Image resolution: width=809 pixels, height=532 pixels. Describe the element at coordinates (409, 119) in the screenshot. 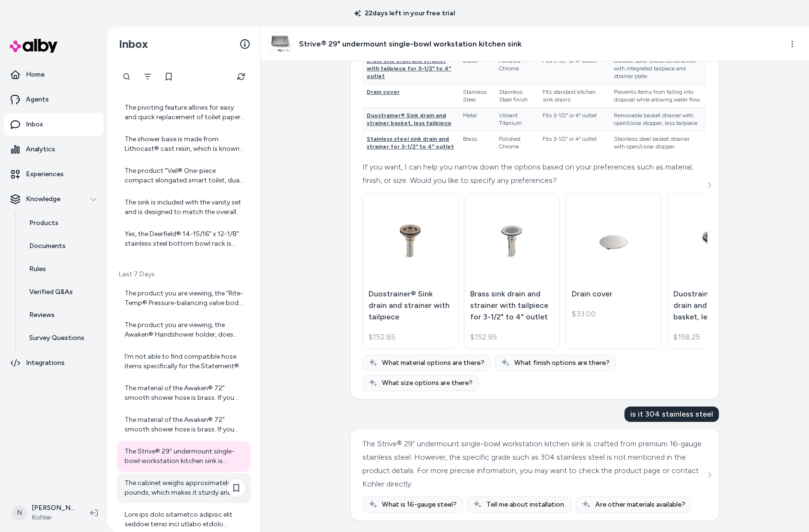

I see `span: Duostrainer® Sink drain and strainer basket, less tailpiece` at that location.